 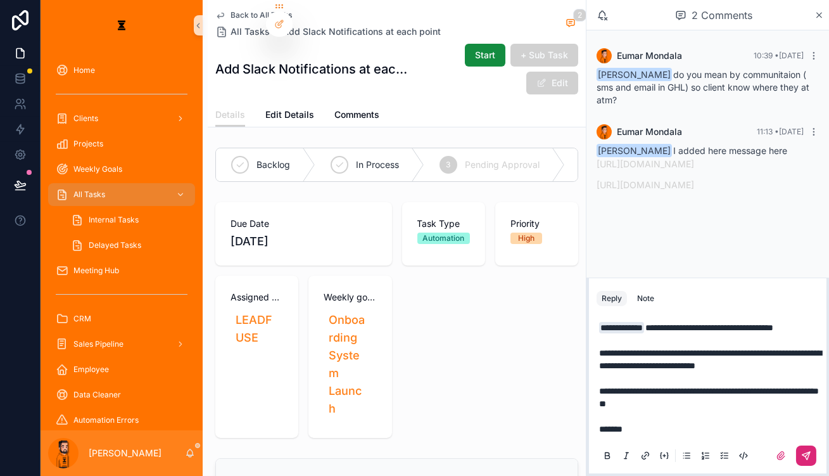 What do you see at coordinates (722, 15) in the screenshot?
I see `span: 2 Comments` at bounding box center [722, 15].